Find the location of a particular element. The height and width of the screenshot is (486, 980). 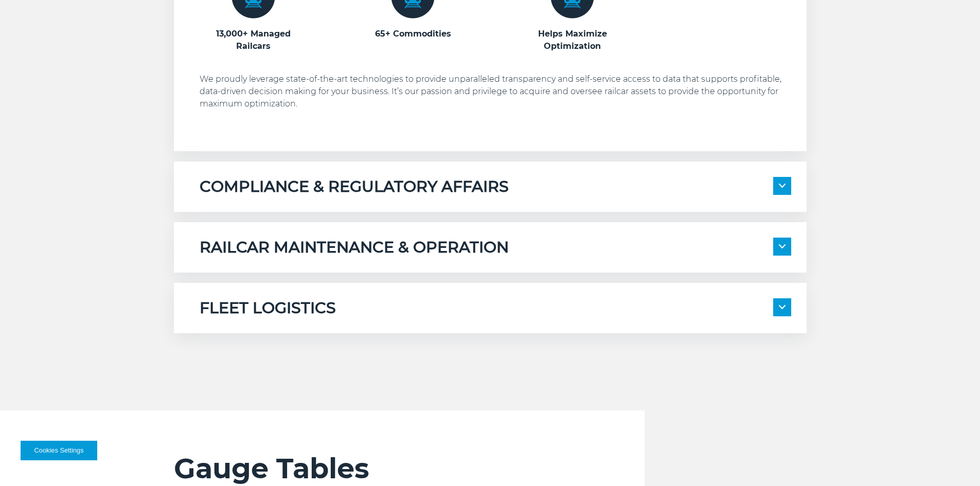

h5: FLEET LOGISTICS is located at coordinates (268, 308).